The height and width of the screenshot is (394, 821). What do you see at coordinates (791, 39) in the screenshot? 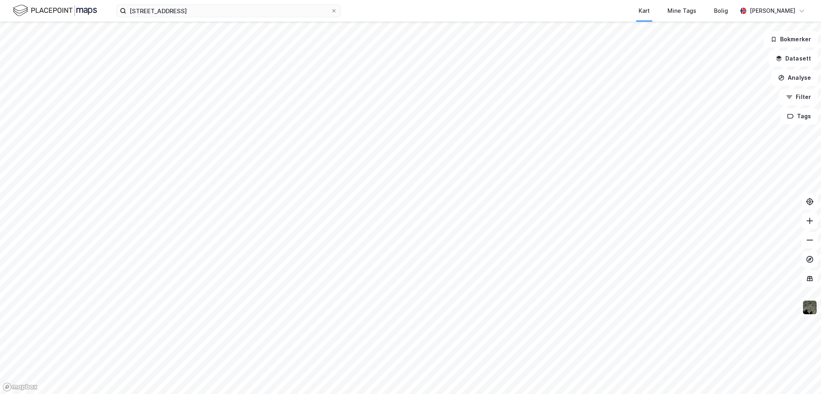
I see `button: Bokmerker` at bounding box center [791, 39].